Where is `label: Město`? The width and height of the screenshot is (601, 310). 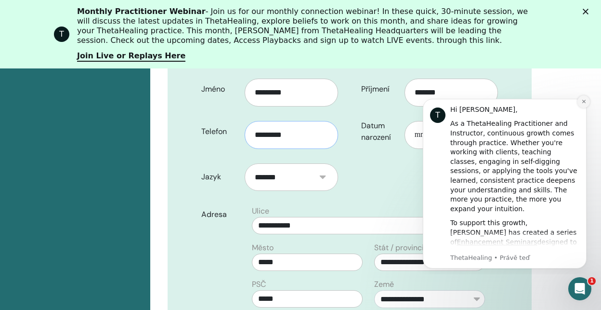 label: Město is located at coordinates (263, 248).